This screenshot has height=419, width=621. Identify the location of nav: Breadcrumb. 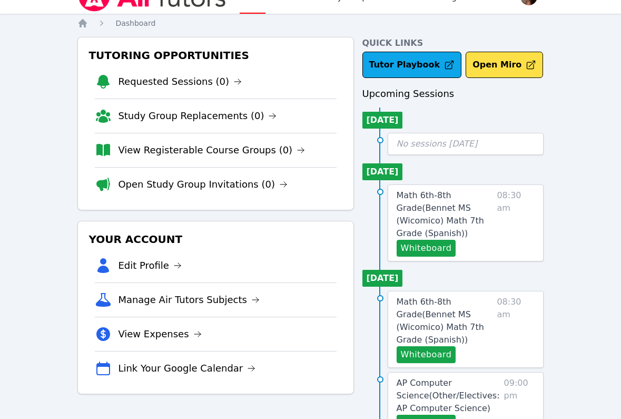
(310, 23).